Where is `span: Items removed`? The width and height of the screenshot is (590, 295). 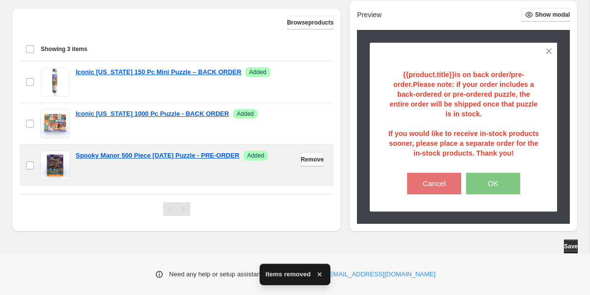
span: Items removed is located at coordinates (288, 275).